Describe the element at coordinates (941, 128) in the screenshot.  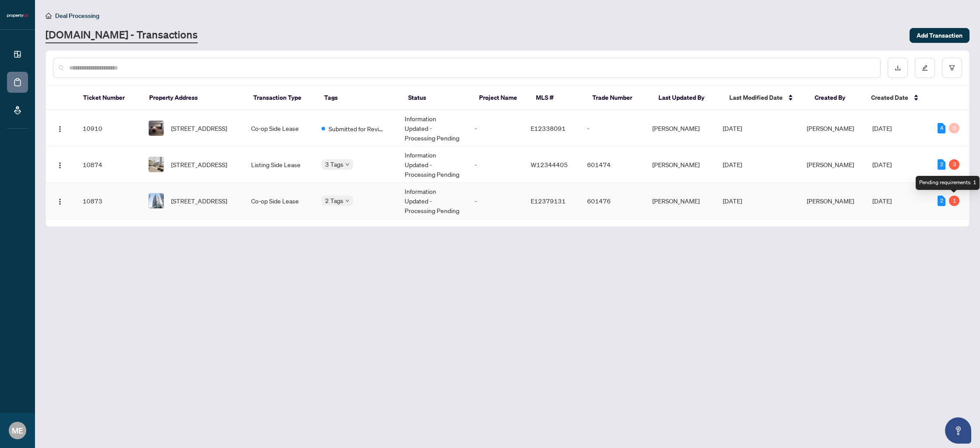
I see `div: 4` at that location.